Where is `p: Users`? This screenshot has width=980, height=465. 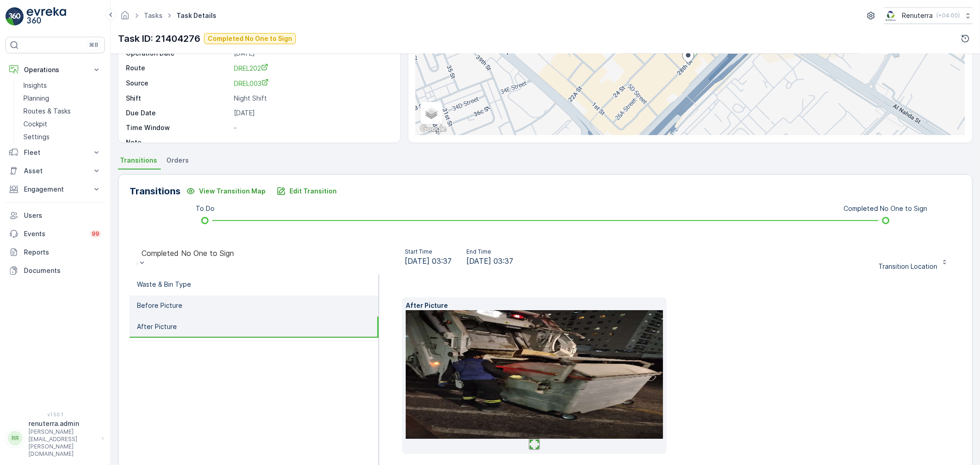 p: Users is located at coordinates (62, 215).